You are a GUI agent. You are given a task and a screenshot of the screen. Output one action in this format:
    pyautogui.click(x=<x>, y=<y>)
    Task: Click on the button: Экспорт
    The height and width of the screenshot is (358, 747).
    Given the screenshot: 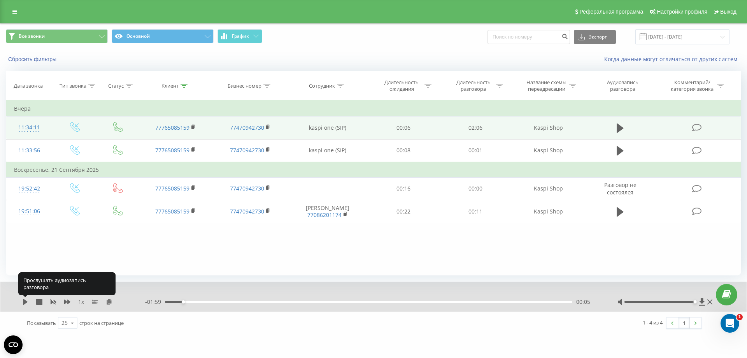 What is the action you would take?
    pyautogui.click(x=595, y=37)
    